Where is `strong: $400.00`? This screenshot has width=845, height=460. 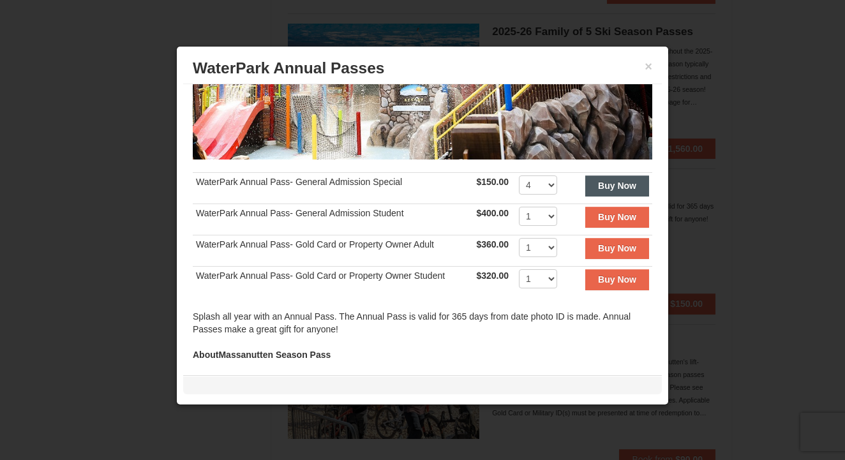 strong: $400.00 is located at coordinates (492, 213).